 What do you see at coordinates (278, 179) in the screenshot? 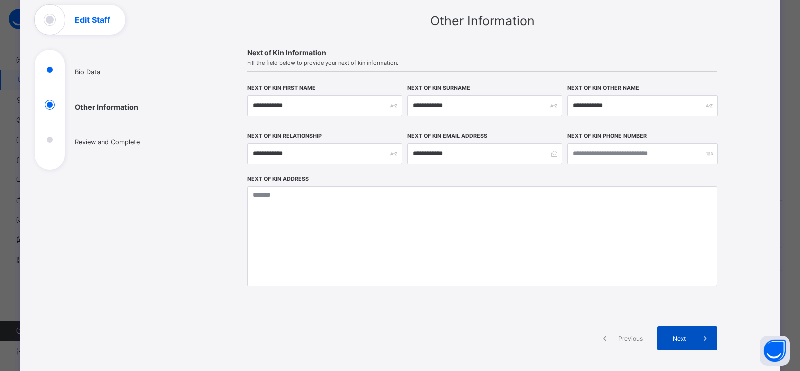
I see `label: Next of Kin Address` at bounding box center [278, 179].